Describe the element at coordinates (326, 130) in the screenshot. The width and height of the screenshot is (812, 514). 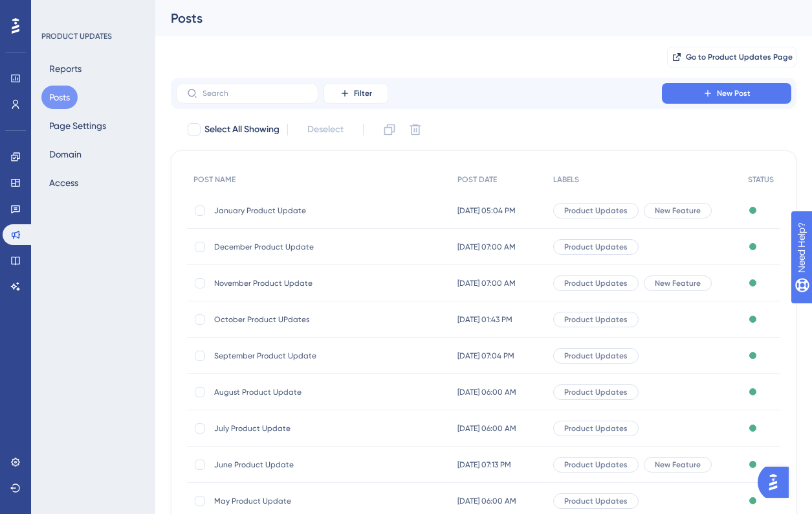
I see `button: Deselect` at that location.